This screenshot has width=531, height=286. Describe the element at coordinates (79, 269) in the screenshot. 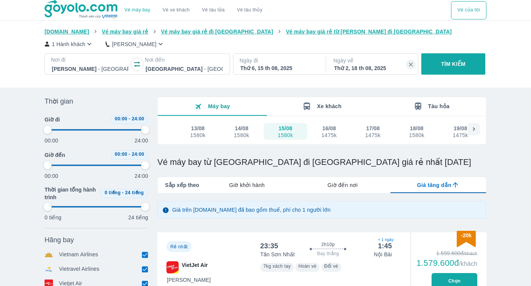

I see `p: Vietravel Airlines` at that location.